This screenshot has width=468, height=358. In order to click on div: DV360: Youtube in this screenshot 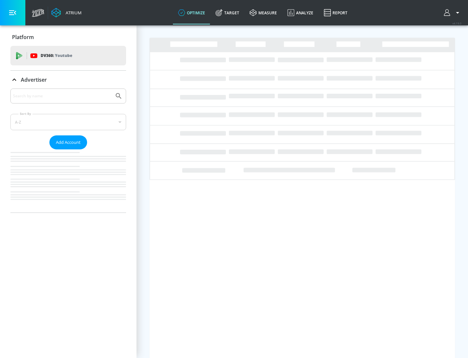, I will do `click(68, 56)`.